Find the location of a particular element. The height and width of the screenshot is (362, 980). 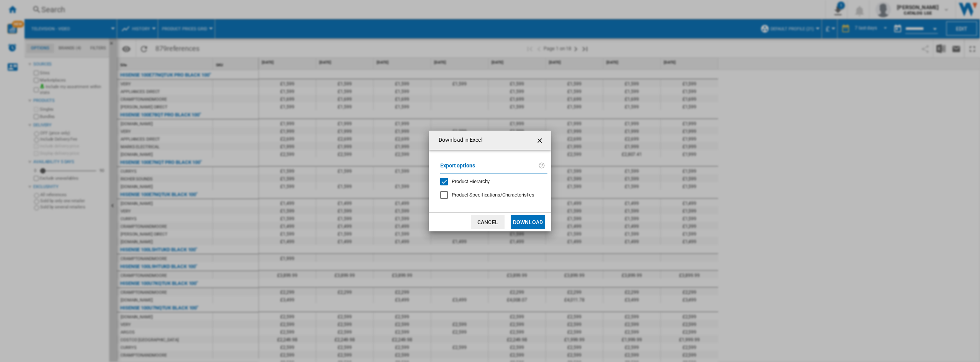

md-dialog: Download in ... is located at coordinates (490, 181).